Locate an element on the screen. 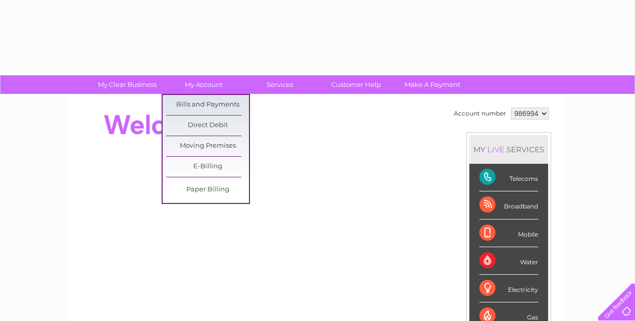  div: MY SERVICES is located at coordinates (509, 149).